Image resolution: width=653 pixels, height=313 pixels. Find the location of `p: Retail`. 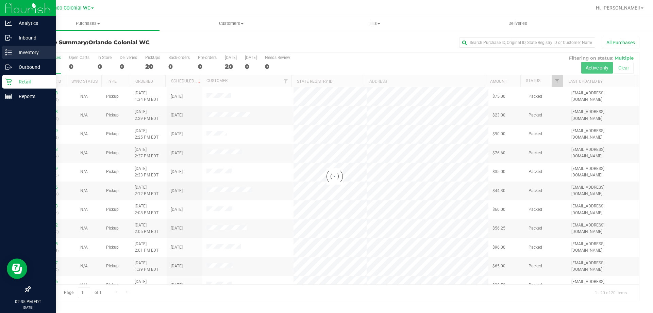

p: Retail is located at coordinates (32, 82).